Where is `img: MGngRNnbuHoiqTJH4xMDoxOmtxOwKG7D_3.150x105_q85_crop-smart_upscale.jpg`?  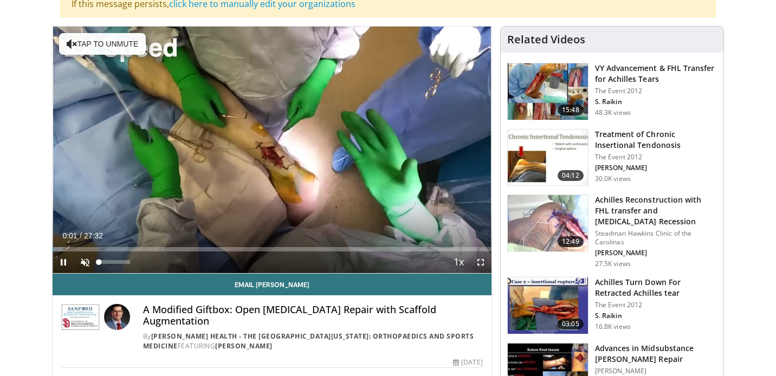
img: MGngRNnbuHoiqTJH4xMDoxOmtxOwKG7D_3.150x105_q85_crop-smart_upscale.jpg is located at coordinates (548, 306).